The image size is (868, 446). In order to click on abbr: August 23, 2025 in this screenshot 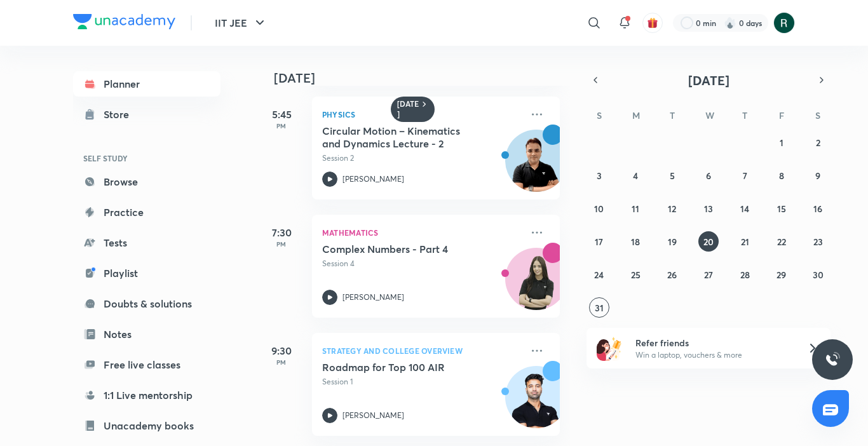, I will do `click(818, 241)`.